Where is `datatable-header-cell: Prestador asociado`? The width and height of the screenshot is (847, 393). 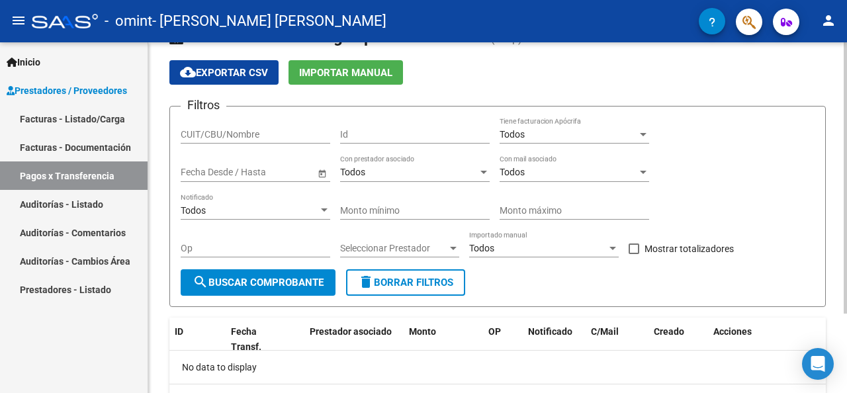 datatable-header-cell: Prestador asociado is located at coordinates (354, 339).